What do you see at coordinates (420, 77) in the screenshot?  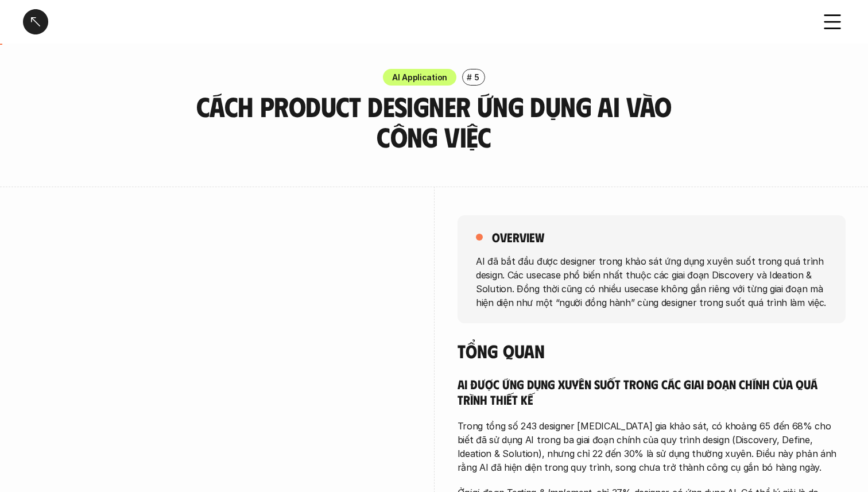 I see `p: AI Application` at bounding box center [420, 77].